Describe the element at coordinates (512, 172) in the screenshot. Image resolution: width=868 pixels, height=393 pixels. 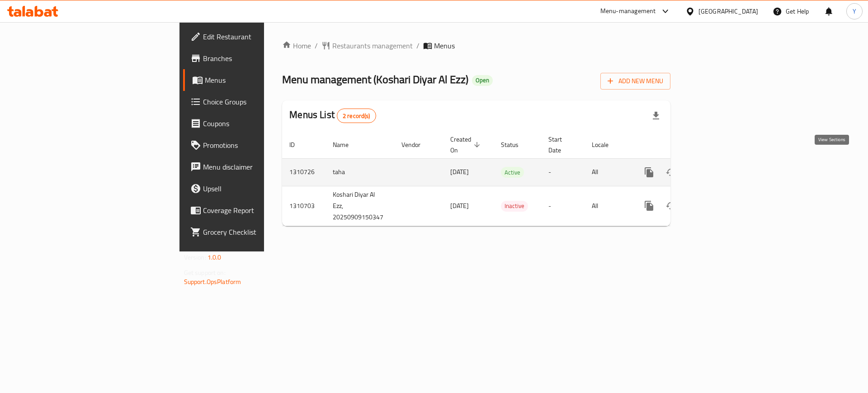
I see `div: Active` at that location.